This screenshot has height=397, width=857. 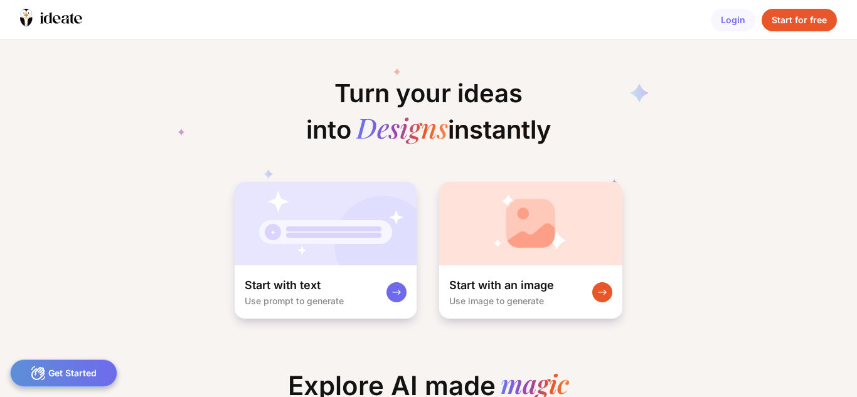 What do you see at coordinates (294, 301) in the screenshot?
I see `div: Use prompt to generate` at bounding box center [294, 301].